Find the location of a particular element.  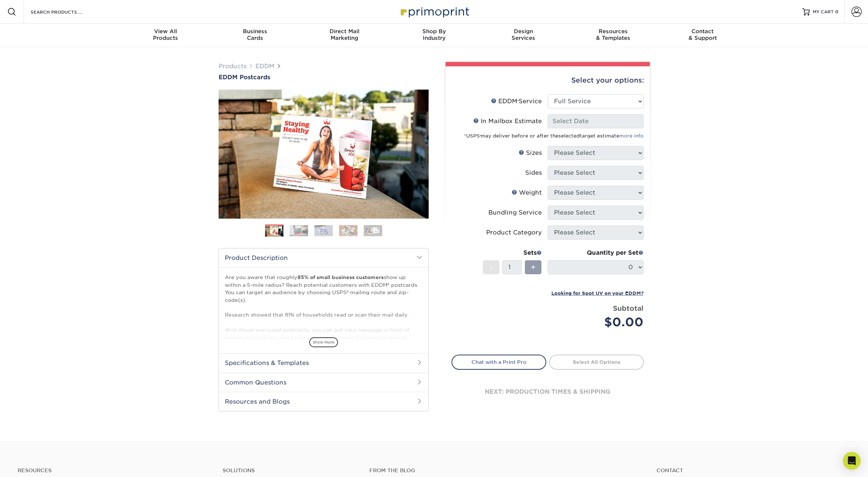

a: Looking for Spot UV on your EDDM? is located at coordinates (597, 292).